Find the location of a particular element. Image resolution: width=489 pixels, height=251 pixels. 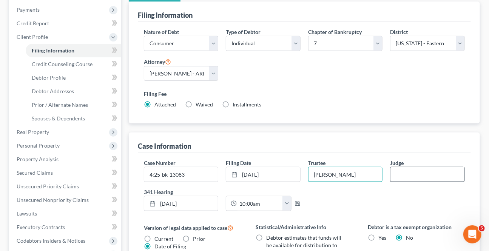

a: Executory Contracts is located at coordinates (66, 227).